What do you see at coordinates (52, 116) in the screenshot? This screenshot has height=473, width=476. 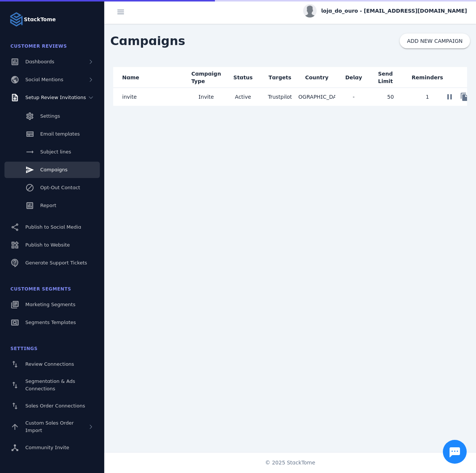 I see `a: Settings` at bounding box center [52, 116].